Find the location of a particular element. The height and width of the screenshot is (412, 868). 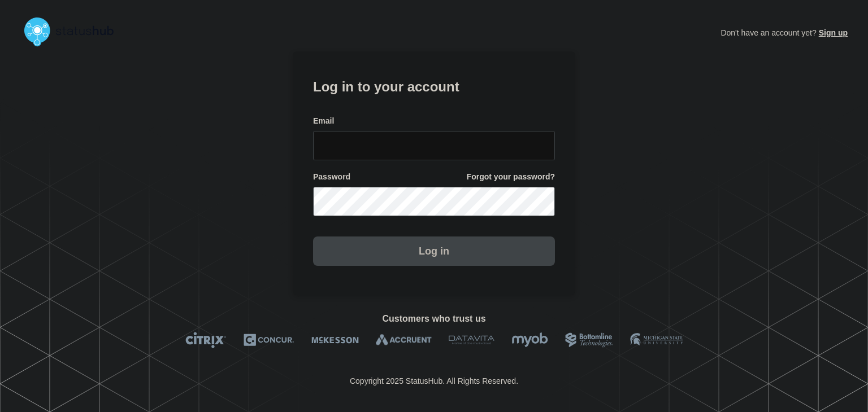

input: email input is located at coordinates (434, 145).